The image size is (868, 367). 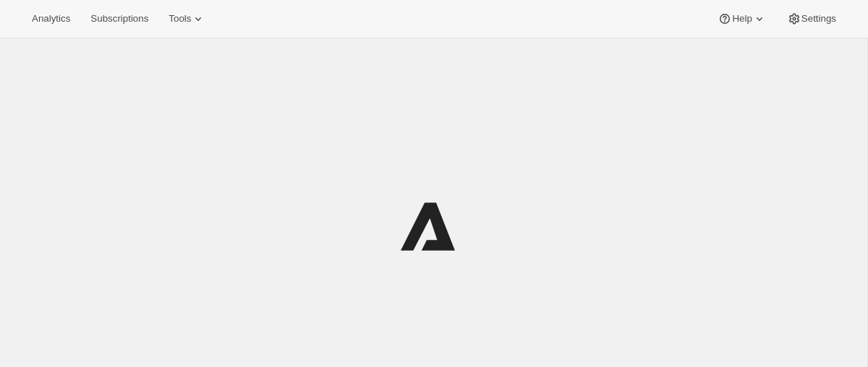 I want to click on span: Help, so click(x=741, y=18).